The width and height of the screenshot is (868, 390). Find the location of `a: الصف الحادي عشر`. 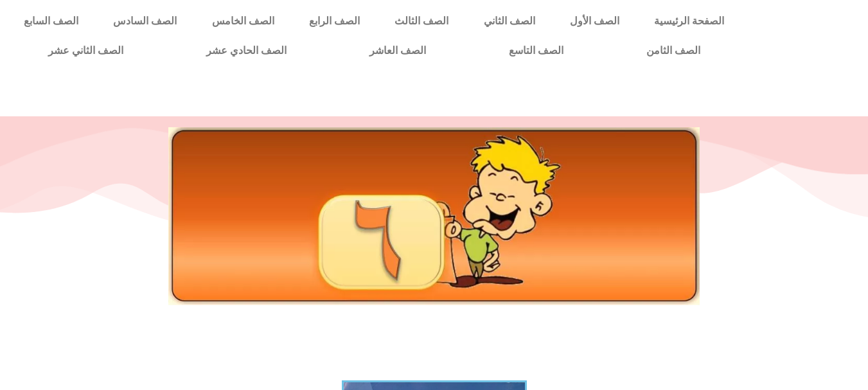

a: الصف الحادي عشر is located at coordinates (246, 51).